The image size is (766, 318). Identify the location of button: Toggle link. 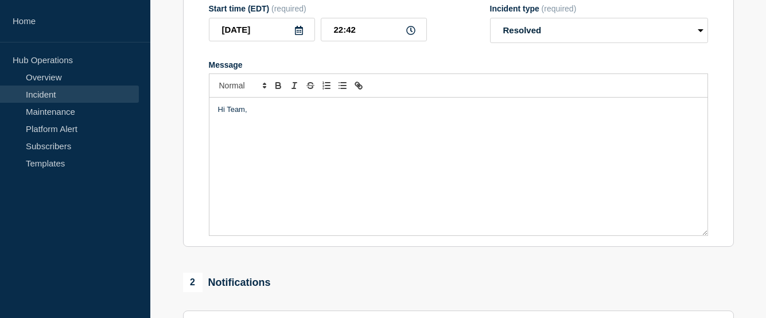
(358, 85).